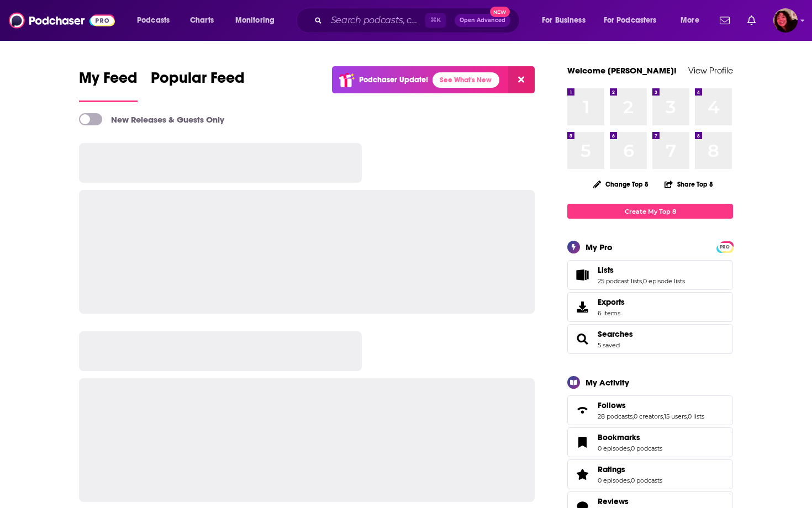 This screenshot has width=812, height=508. I want to click on a: Exports, so click(650, 307).